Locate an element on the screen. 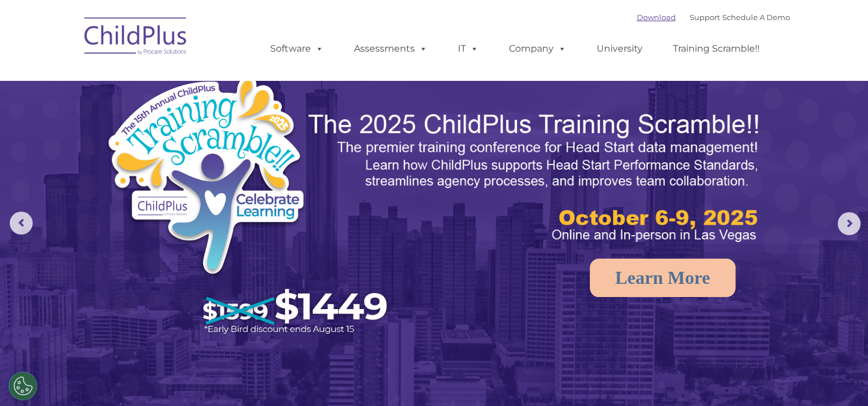  a: University is located at coordinates (620, 49).